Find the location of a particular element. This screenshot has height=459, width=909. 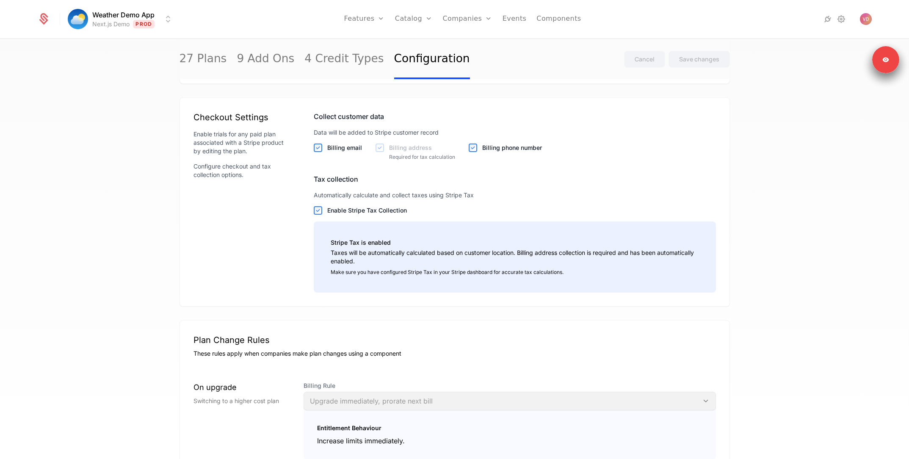

div: Plan Change Rules is located at coordinates (455, 340).